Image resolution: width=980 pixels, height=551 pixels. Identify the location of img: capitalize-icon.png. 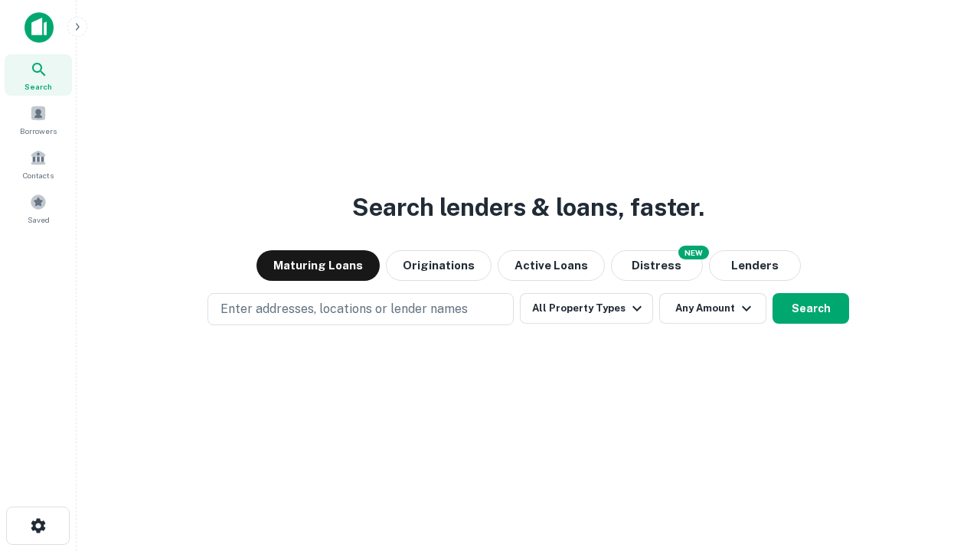
(39, 28).